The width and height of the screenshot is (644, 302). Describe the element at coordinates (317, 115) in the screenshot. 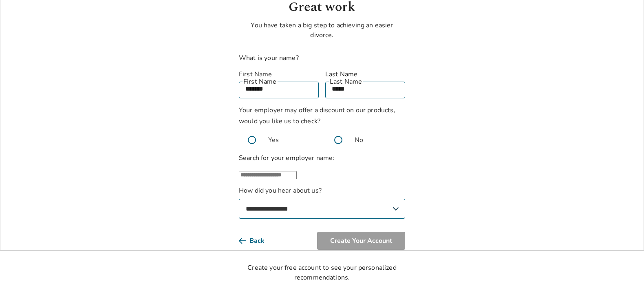

I see `span: Your employer may offer a discount on our products, would you like us to check?` at that location.